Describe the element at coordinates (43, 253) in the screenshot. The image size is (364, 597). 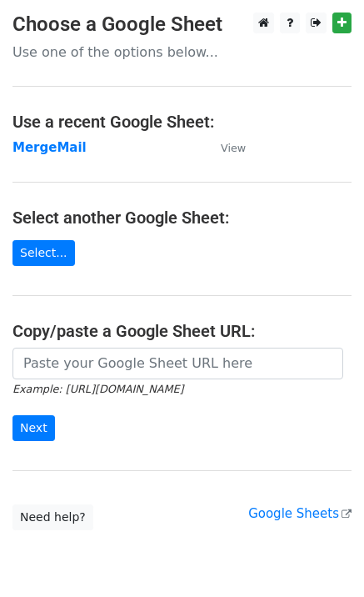
I see `a: Select...` at that location.